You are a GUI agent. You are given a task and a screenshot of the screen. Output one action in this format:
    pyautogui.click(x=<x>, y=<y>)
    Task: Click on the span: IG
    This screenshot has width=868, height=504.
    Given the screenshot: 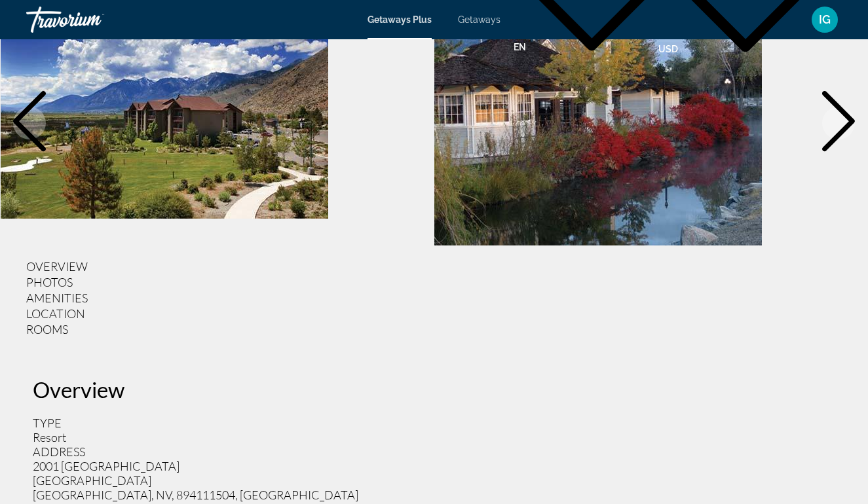 What is the action you would take?
    pyautogui.click(x=825, y=19)
    